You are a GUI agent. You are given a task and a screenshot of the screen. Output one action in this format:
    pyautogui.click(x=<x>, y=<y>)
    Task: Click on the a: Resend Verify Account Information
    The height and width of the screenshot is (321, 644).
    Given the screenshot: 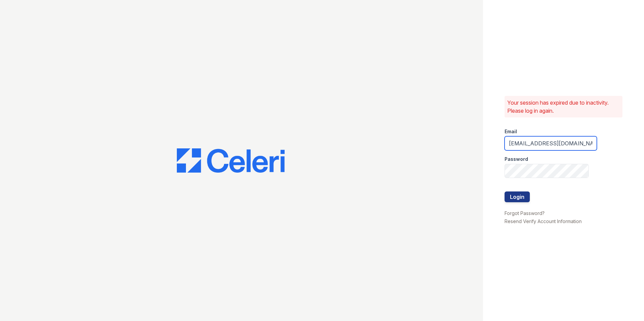 What is the action you would take?
    pyautogui.click(x=543, y=221)
    